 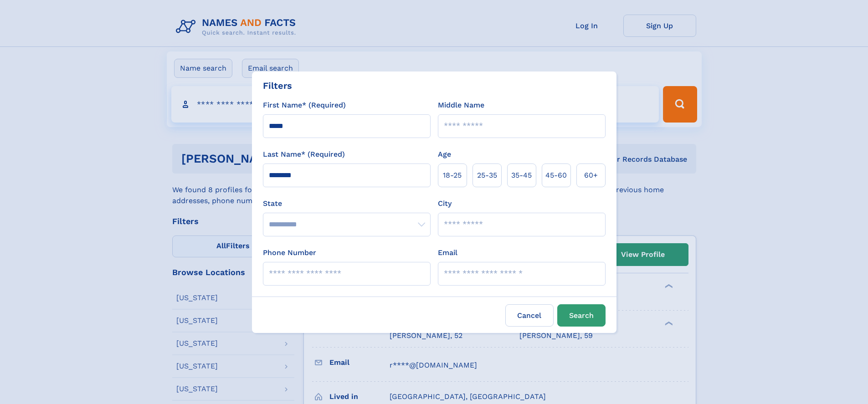 I want to click on span: 18‑25, so click(x=452, y=176).